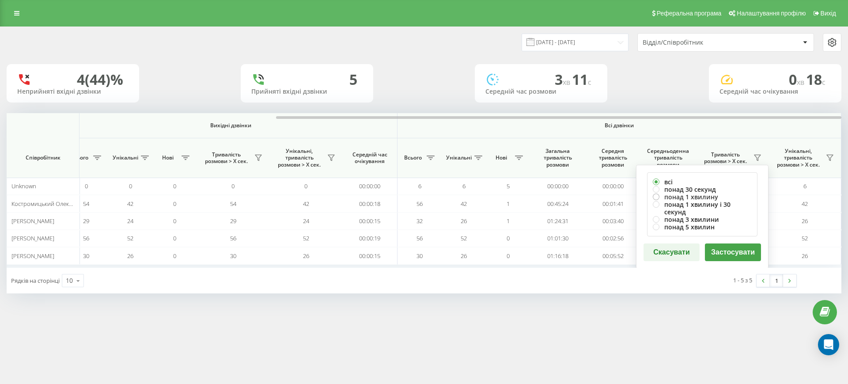  Describe the element at coordinates (702, 197) in the screenshot. I see `label: понад 1 хвилину` at that location.